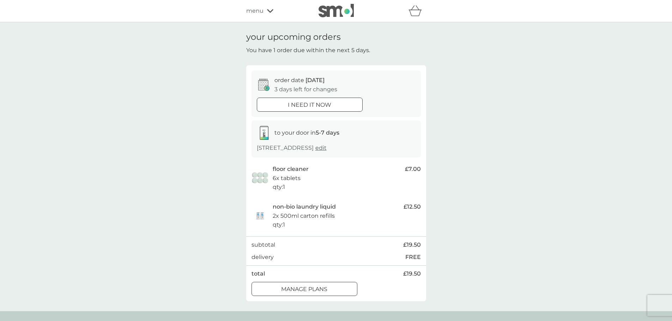 This screenshot has height=321, width=672. Describe the element at coordinates (310, 105) in the screenshot. I see `button: i need it now` at that location.